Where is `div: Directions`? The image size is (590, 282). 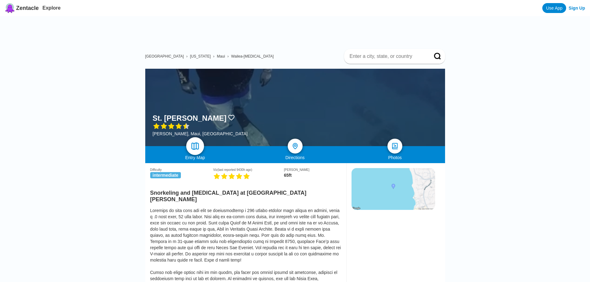 div: Directions is located at coordinates (295, 158).